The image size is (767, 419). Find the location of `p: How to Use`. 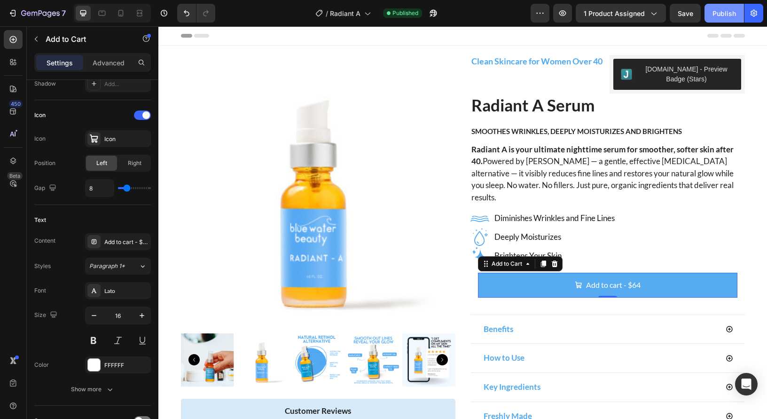

p: How to Use is located at coordinates (346, 332).